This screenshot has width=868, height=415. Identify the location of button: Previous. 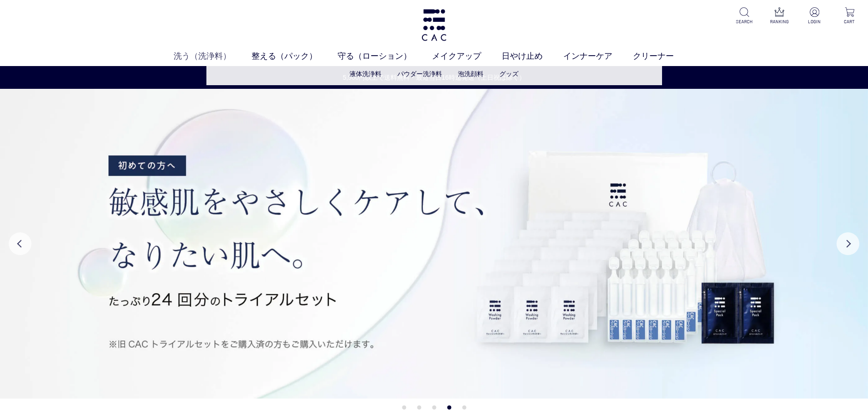
(20, 243).